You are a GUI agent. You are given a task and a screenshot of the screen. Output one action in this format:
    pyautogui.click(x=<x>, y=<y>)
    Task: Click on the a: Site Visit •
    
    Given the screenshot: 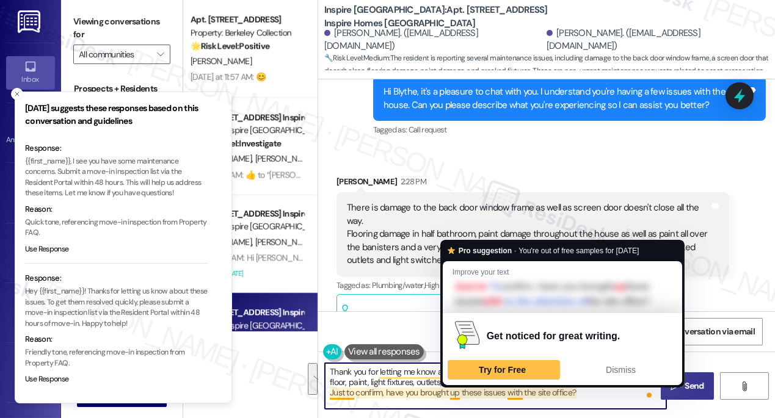 What is the action you would take?
    pyautogui.click(x=31, y=193)
    